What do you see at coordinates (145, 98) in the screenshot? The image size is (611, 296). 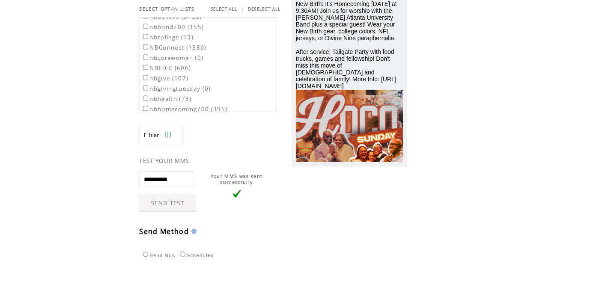 I see `input: nbhealth (73)` at bounding box center [145, 98].